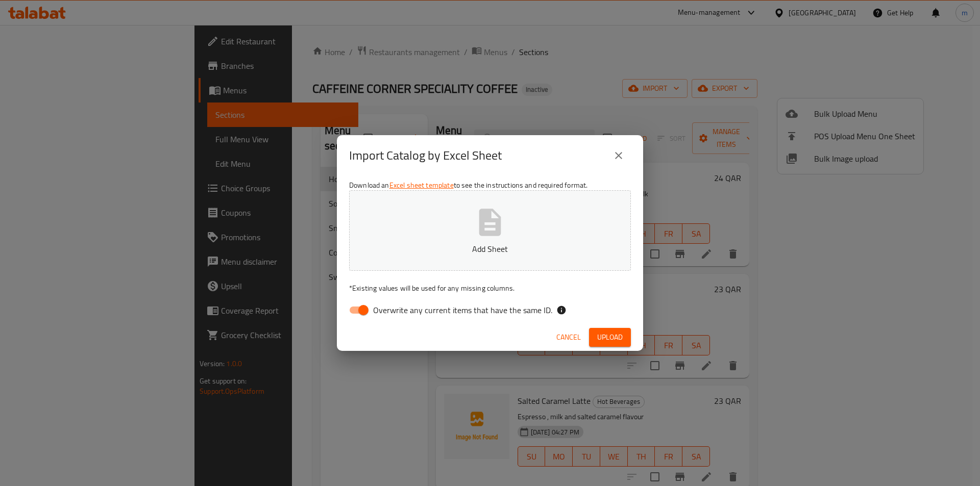 This screenshot has width=980, height=486. I want to click on p: Add Sheet, so click(490, 249).